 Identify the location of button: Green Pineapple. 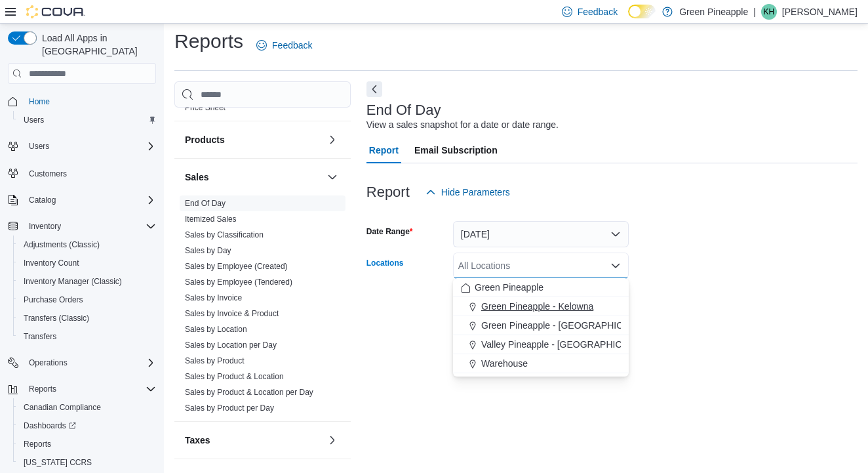
(541, 288).